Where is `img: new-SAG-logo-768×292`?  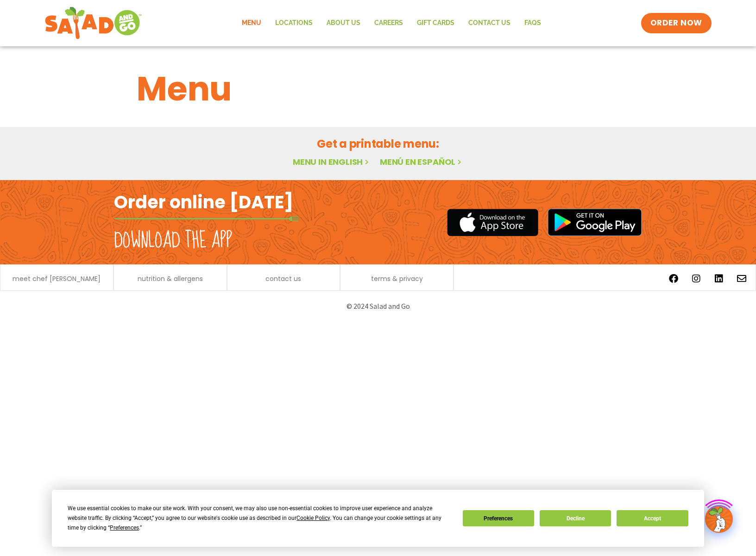
img: new-SAG-logo-768×292 is located at coordinates (93, 23).